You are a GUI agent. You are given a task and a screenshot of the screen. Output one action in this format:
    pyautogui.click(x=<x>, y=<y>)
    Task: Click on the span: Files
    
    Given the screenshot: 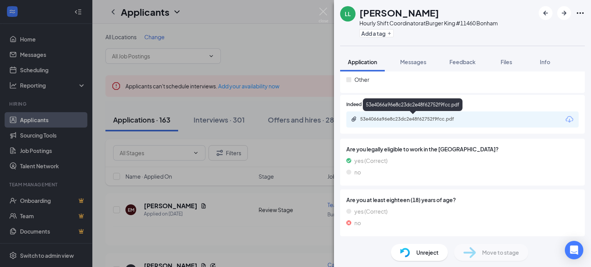 What is the action you would take?
    pyautogui.click(x=506, y=62)
    